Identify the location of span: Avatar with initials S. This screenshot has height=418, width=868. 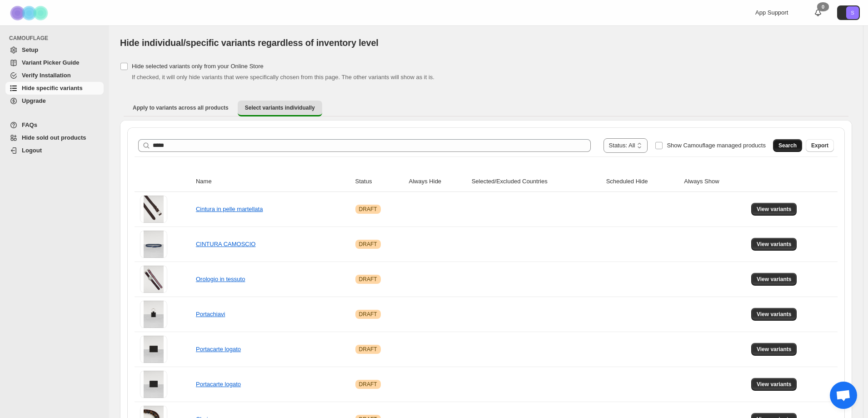
(853, 13).